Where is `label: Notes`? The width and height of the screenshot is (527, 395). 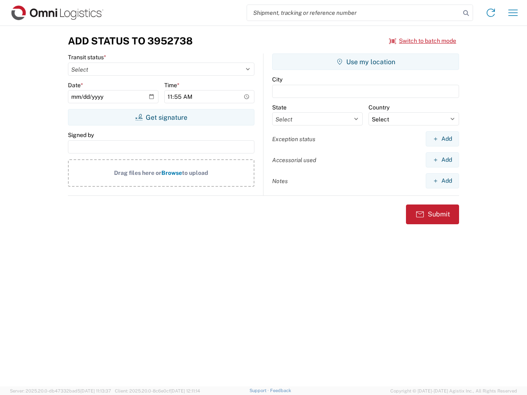
label: Notes is located at coordinates (280, 181).